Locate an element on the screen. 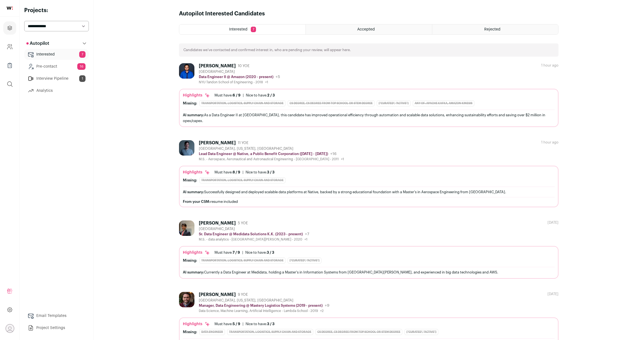 The height and width of the screenshot is (340, 644). span: 8 / 9 is located at coordinates (237, 172).